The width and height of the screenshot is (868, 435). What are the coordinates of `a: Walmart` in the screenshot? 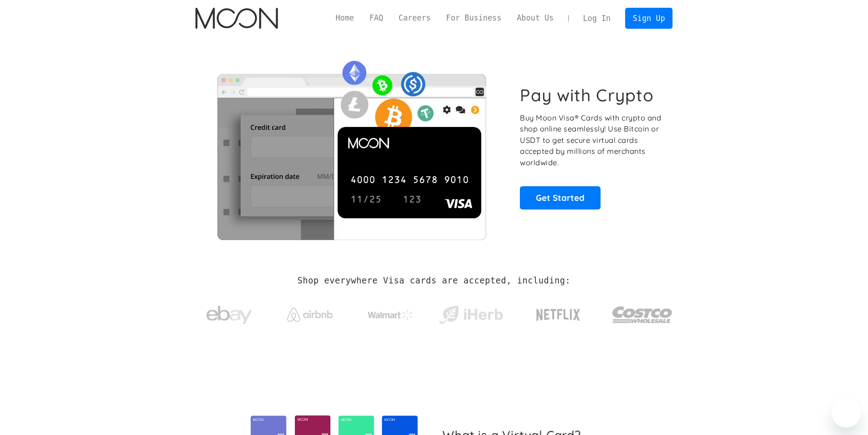 It's located at (390, 313).